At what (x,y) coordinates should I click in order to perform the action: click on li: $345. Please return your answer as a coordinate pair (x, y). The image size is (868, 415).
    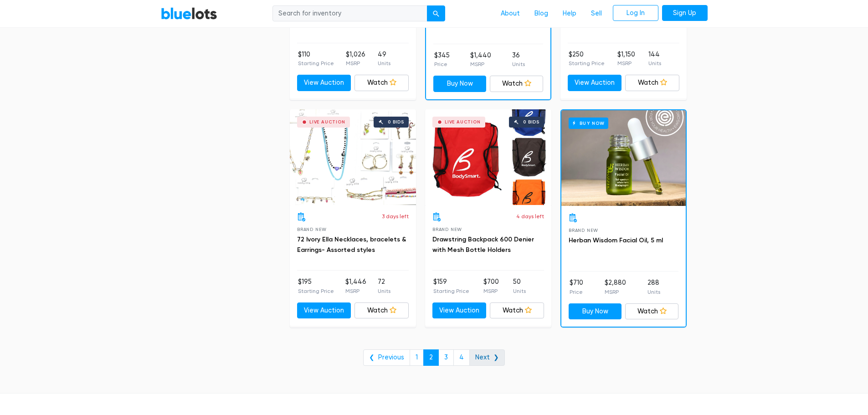
    Looking at the image, I should click on (442, 60).